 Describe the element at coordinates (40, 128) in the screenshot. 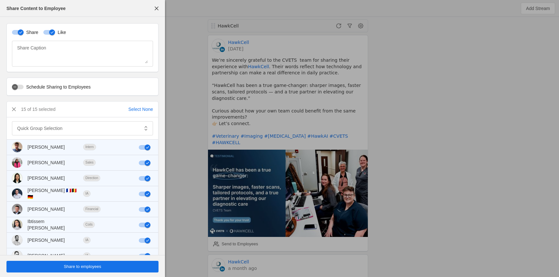

I see `mat-label: Quick Group Selection` at that location.